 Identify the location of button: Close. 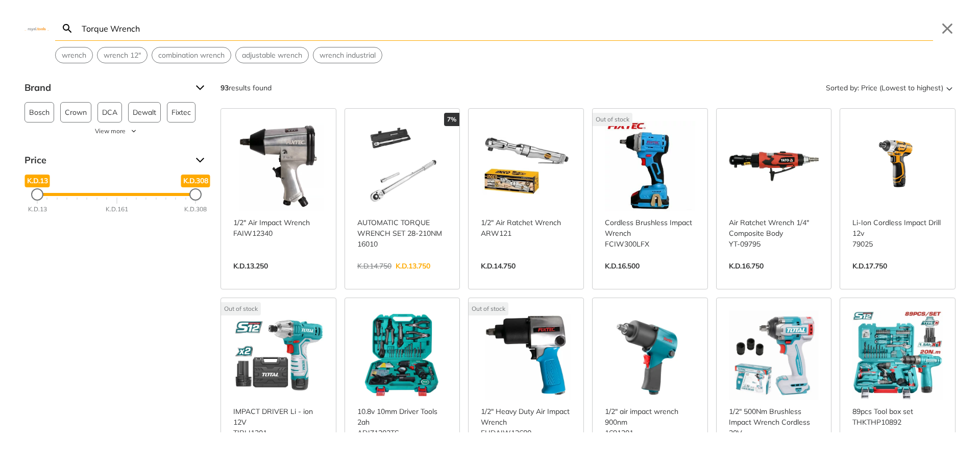
(947, 29).